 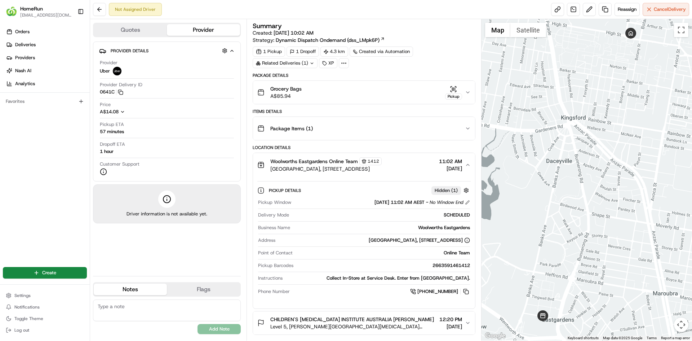 What do you see at coordinates (681, 30) in the screenshot?
I see `button: Toggle fullscreen view` at bounding box center [681, 30].